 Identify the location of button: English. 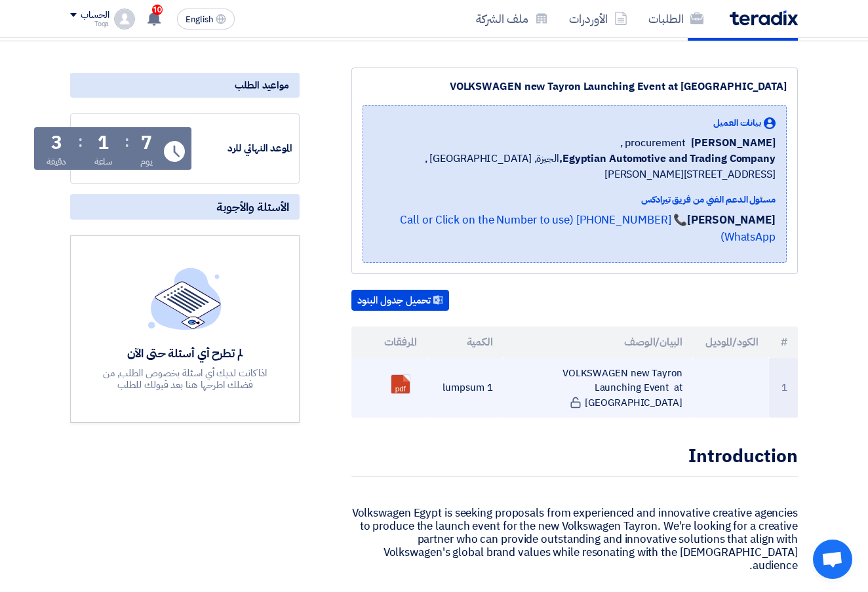
(206, 19).